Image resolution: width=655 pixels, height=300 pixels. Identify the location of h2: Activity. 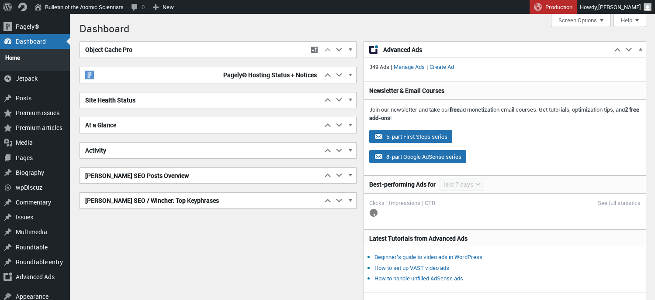
(201, 151).